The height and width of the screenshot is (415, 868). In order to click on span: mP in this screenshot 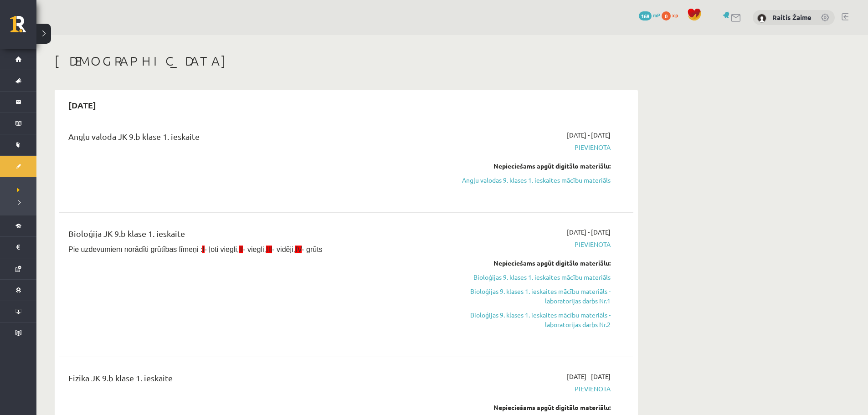, I will do `click(656, 15)`.